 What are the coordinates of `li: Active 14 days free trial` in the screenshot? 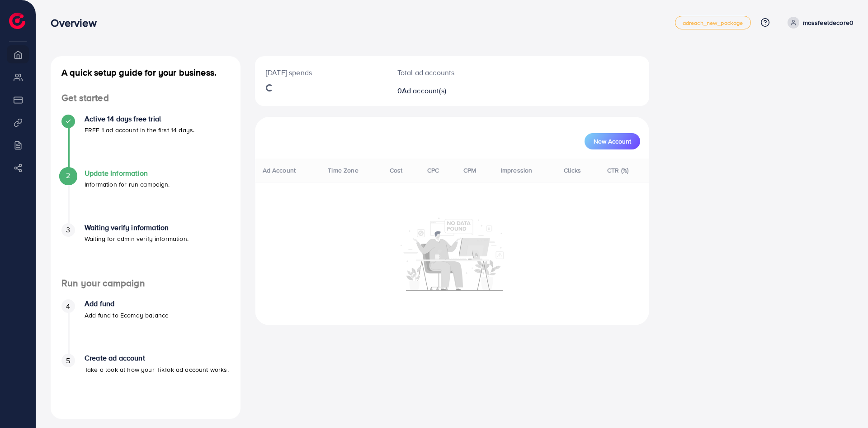 It's located at (146, 141).